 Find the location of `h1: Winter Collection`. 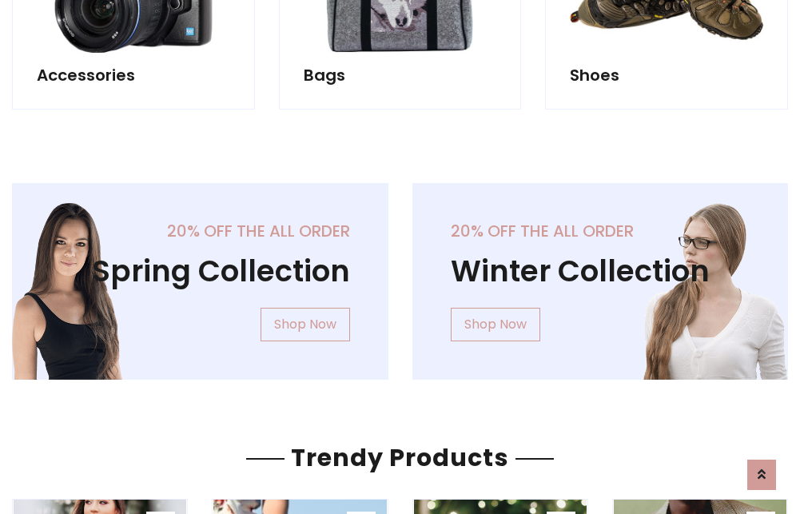

h1: Winter Collection is located at coordinates (600, 271).